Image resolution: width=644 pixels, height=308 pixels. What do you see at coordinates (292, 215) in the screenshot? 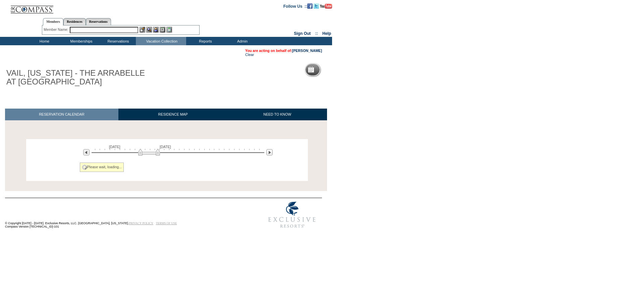
I see `img: Exclusive Resorts` at bounding box center [292, 215].